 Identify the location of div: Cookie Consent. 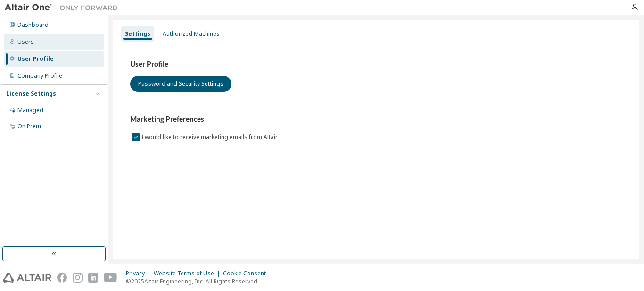
(247, 274).